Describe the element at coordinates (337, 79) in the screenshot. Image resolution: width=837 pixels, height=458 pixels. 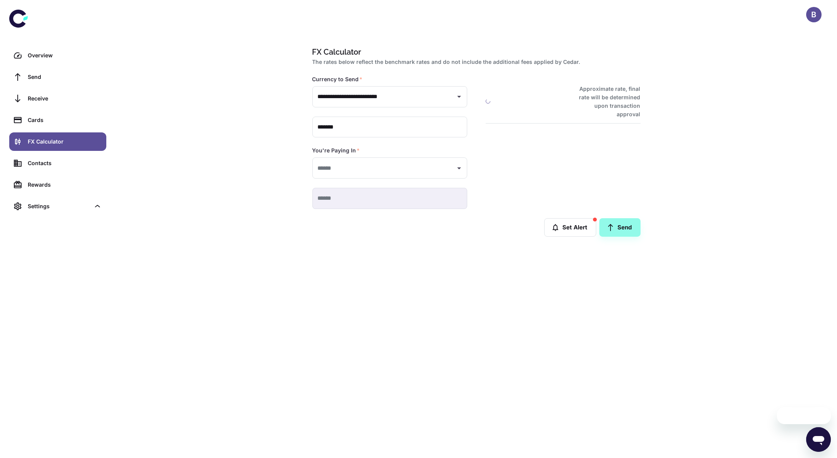
I see `label: Currency to Send` at that location.